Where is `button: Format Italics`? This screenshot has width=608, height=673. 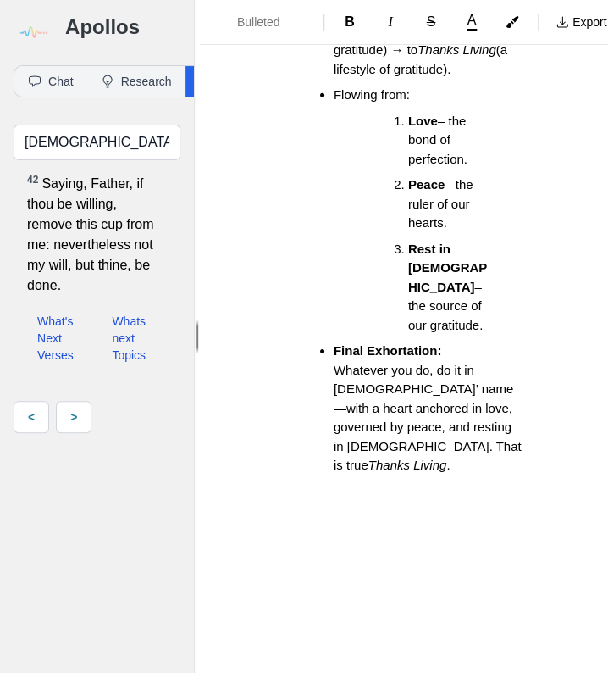
button: Format Italics is located at coordinates (391, 22).